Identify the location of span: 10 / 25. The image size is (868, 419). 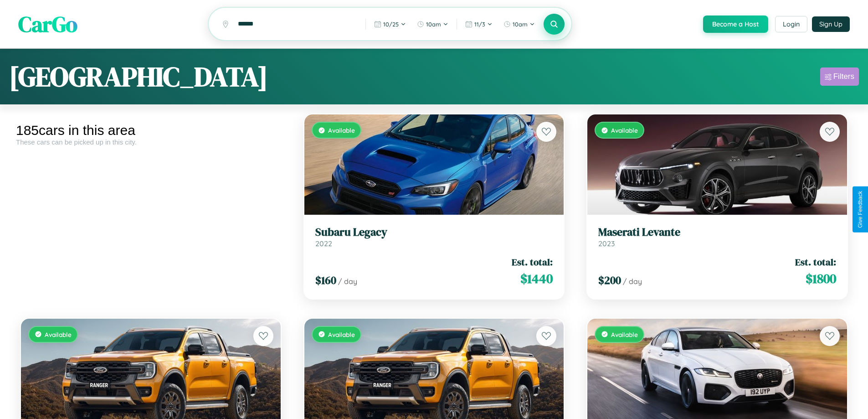
(391, 25).